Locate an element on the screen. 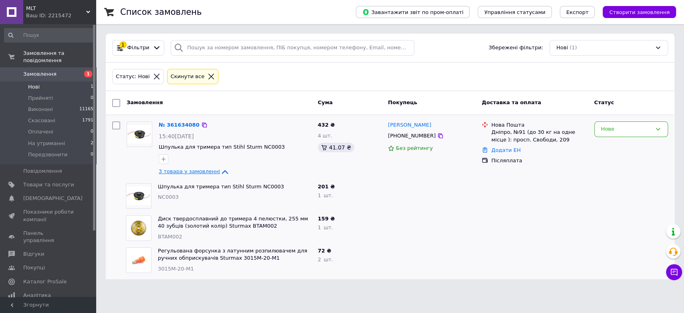 The width and height of the screenshot is (684, 313). a: № 361634080 is located at coordinates (179, 125).